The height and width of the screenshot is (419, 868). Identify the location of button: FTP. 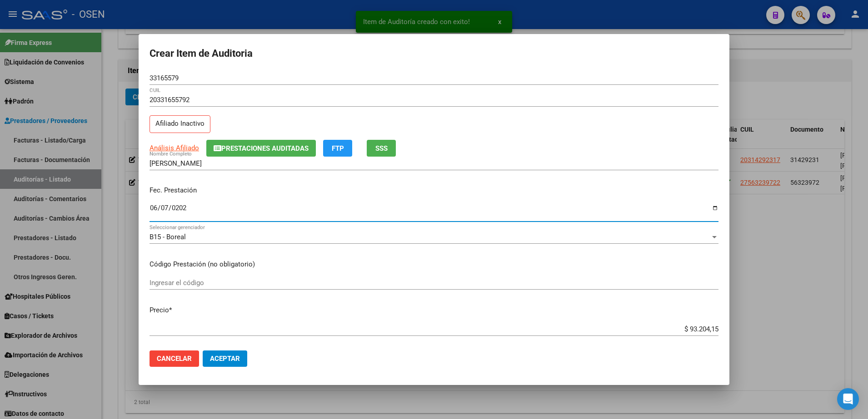
(338, 148).